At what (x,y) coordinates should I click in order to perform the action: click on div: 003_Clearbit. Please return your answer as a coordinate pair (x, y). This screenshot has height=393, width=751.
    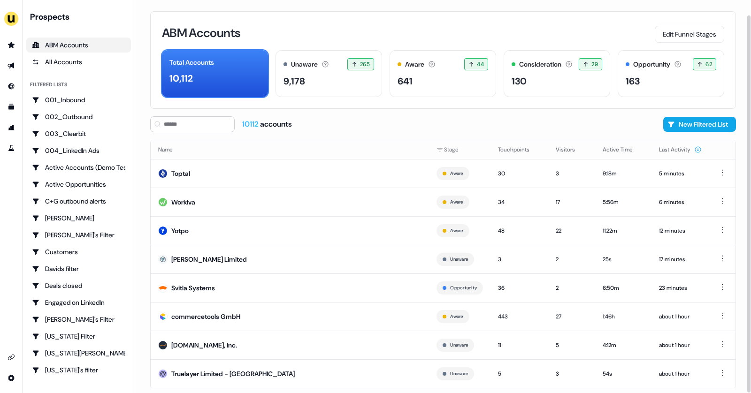
    Looking at the image, I should click on (78, 134).